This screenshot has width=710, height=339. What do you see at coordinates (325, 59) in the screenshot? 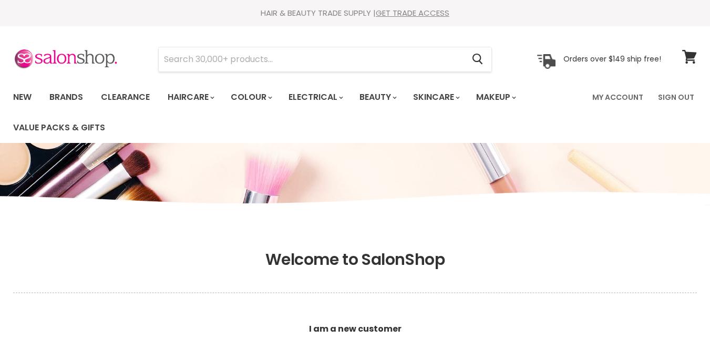
I see `form: Product` at bounding box center [325, 59].